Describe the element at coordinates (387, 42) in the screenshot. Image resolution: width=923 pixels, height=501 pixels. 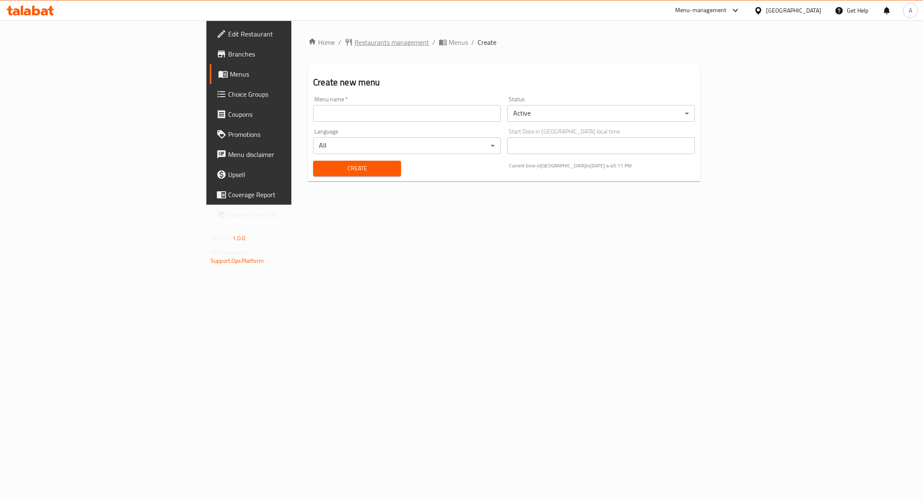
I see `a: Restaurants management` at that location.